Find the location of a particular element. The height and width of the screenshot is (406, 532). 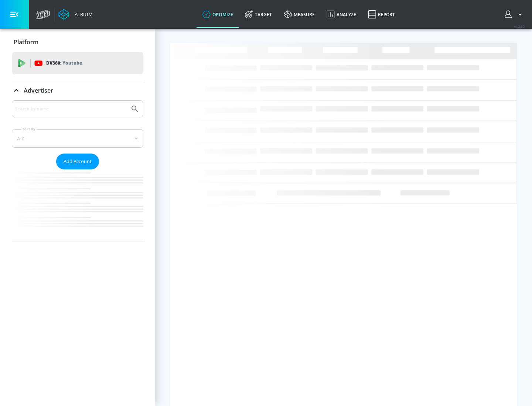

a: Target is located at coordinates (258, 14).